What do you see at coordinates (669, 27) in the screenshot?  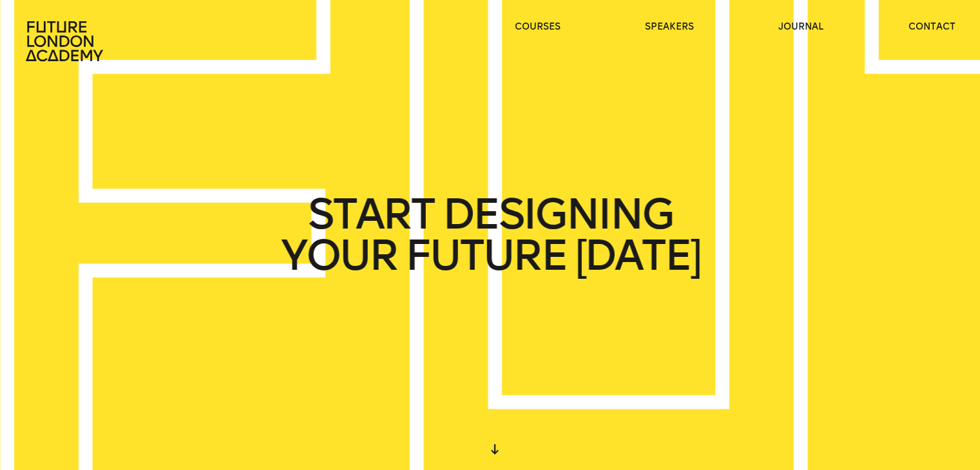 I see `a: speakers` at bounding box center [669, 27].